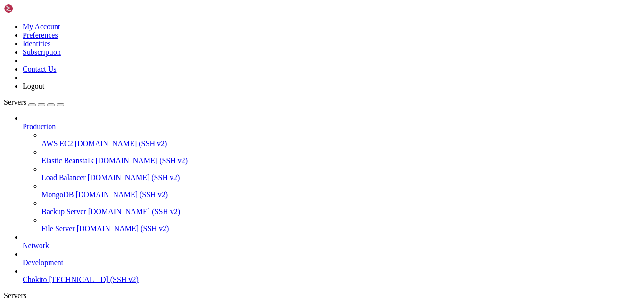  What do you see at coordinates (34, 86) in the screenshot?
I see `a: Logout` at bounding box center [34, 86].